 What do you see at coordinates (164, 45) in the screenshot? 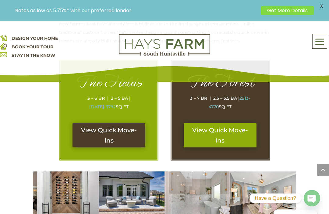
I see `img: Logo` at bounding box center [164, 45].